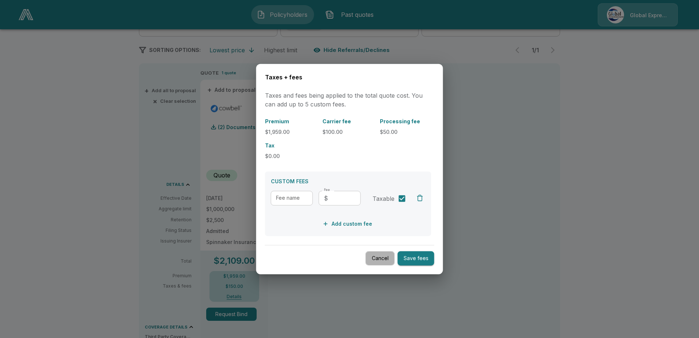  Describe the element at coordinates (348, 121) in the screenshot. I see `p: Carrier fee` at that location.